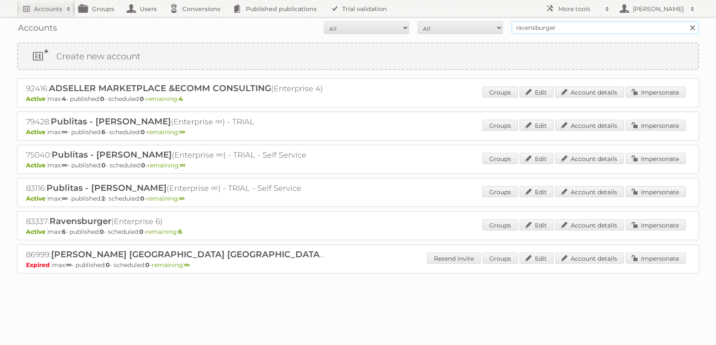 The image size is (716, 345). What do you see at coordinates (48, 9) in the screenshot?
I see `h2: Accounts` at bounding box center [48, 9].